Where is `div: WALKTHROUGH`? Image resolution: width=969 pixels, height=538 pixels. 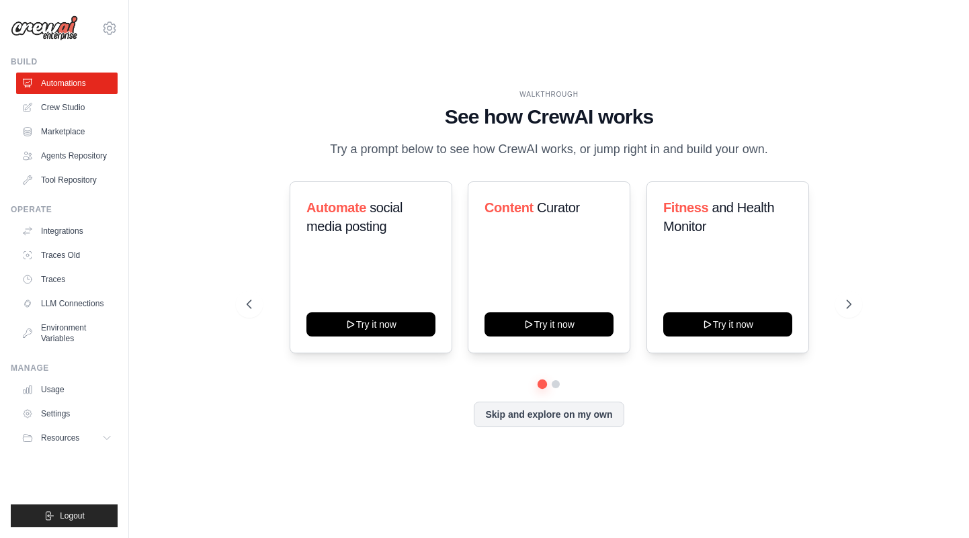
div: WALKTHROUGH is located at coordinates (549, 94).